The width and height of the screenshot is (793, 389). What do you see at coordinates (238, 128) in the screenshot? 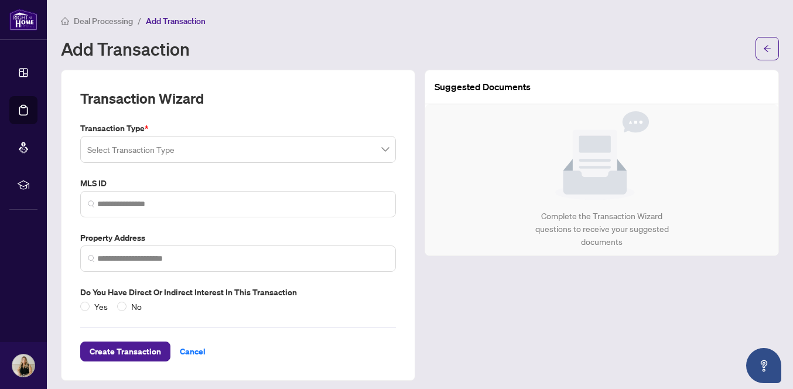
I see `label: Transaction Type` at bounding box center [238, 128].